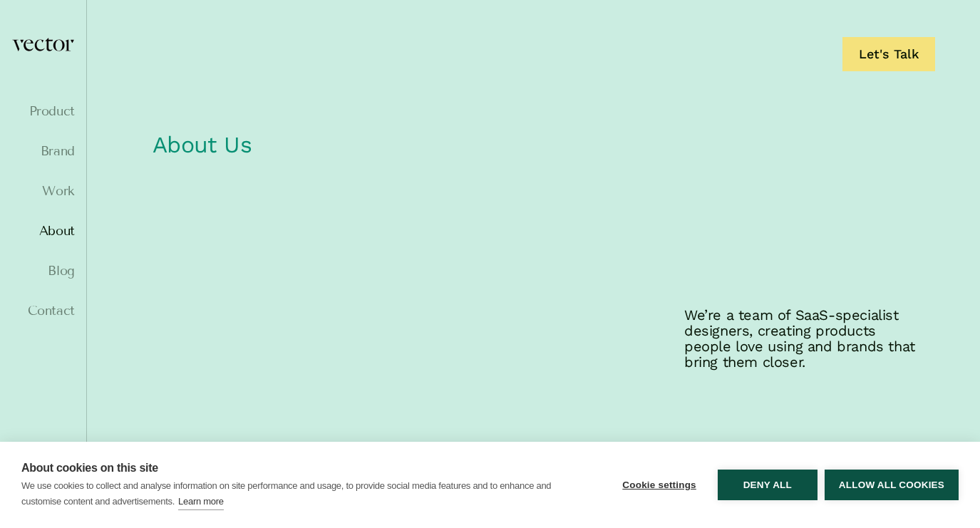 This screenshot has height=528, width=980. I want to click on a: Brand, so click(43, 151).